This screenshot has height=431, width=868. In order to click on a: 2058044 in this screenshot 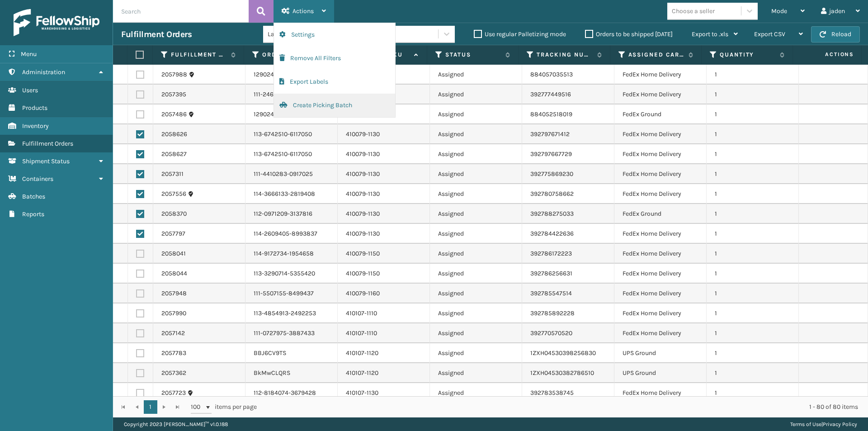, I will do `click(174, 274)`.